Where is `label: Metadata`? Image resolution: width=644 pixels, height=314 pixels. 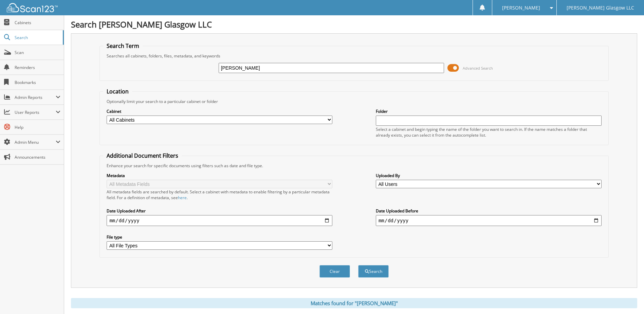 label: Metadata is located at coordinates (219, 175).